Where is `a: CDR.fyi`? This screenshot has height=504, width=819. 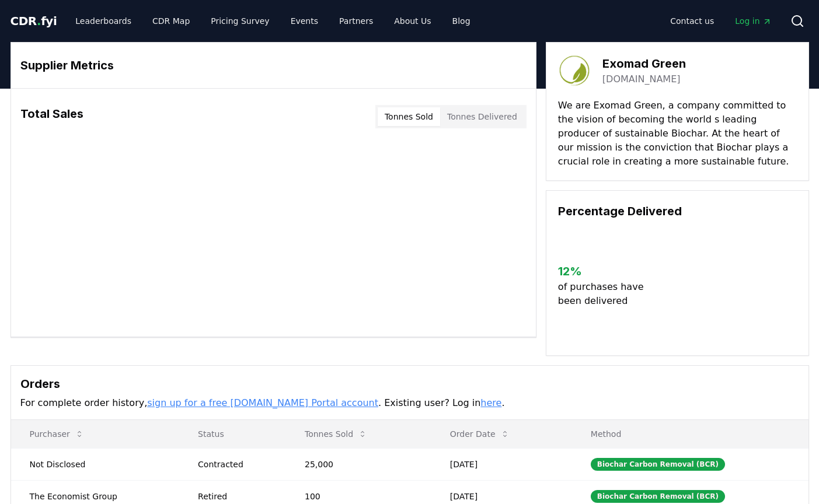
a: CDR.fyi is located at coordinates (34, 21).